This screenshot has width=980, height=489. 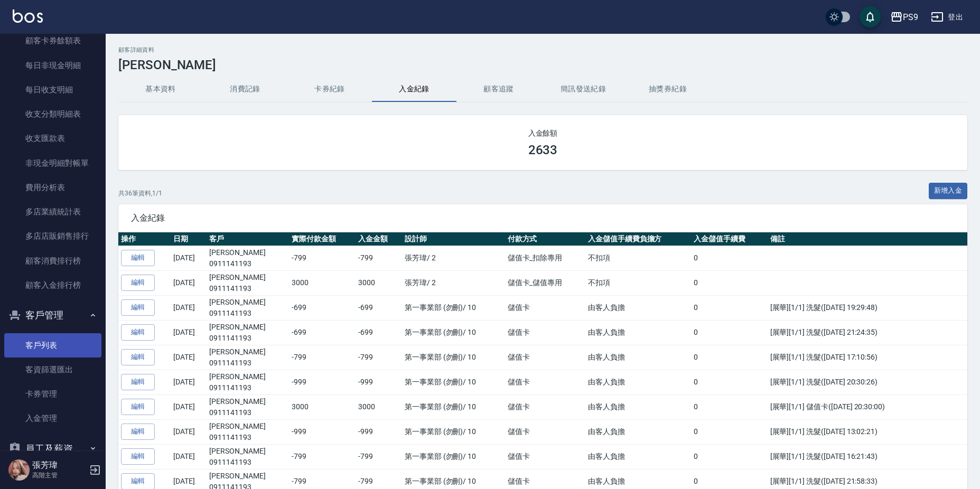 What do you see at coordinates (53, 41) in the screenshot?
I see `a: 顧客卡券餘額表` at bounding box center [53, 41].